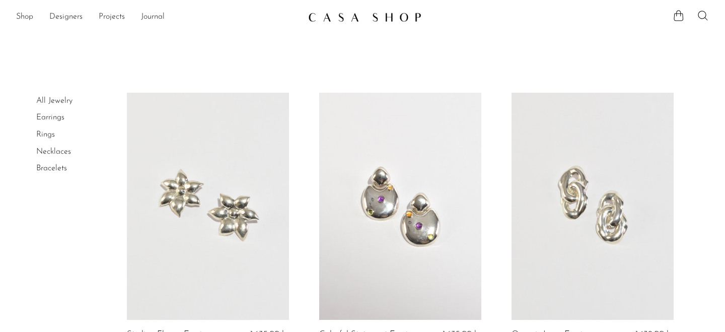 This screenshot has width=725, height=332. Describe the element at coordinates (53, 151) in the screenshot. I see `a: Necklaces` at that location.